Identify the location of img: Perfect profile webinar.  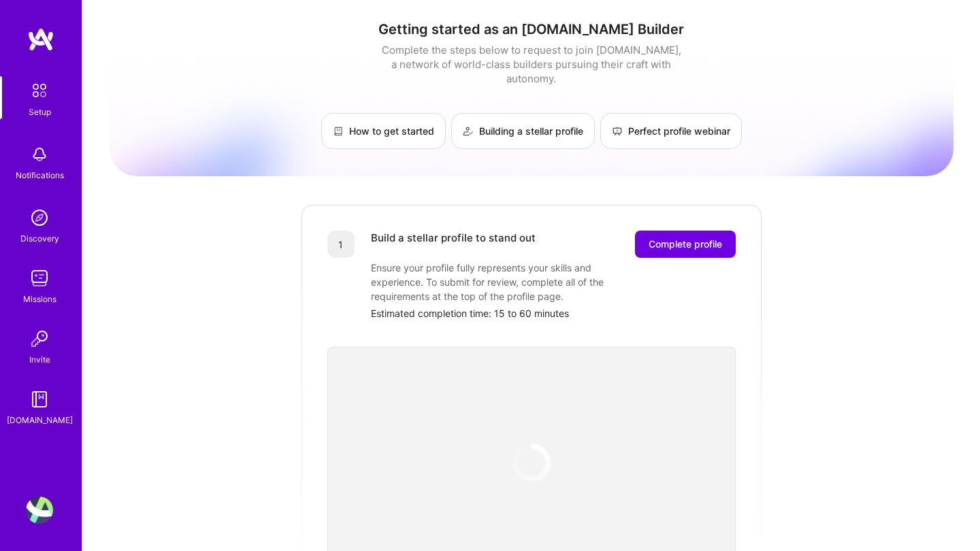
(617, 131).